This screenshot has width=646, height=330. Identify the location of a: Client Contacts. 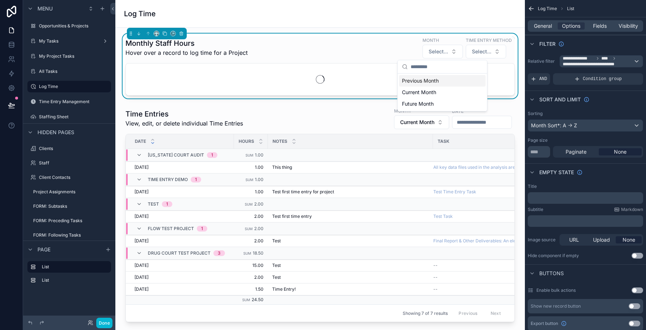
(69, 177).